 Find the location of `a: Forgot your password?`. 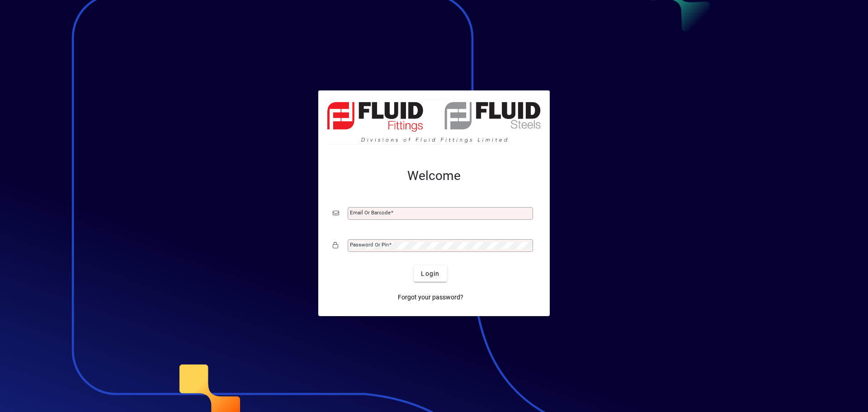

a: Forgot your password? is located at coordinates (430, 297).